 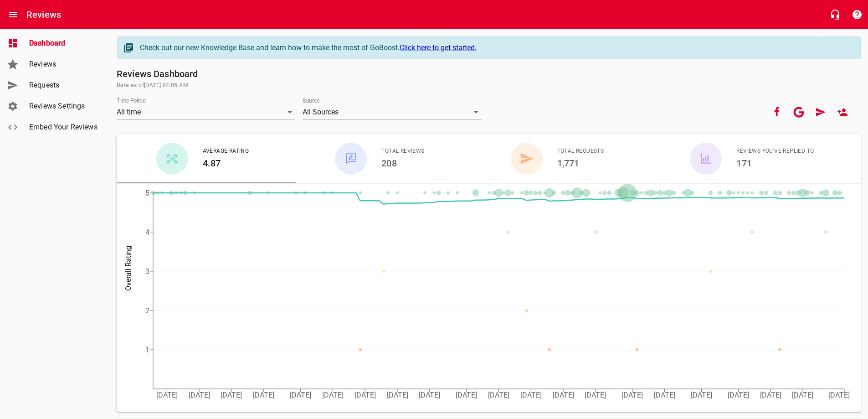 What do you see at coordinates (798, 112) in the screenshot?
I see `button: Your google account is connected` at bounding box center [798, 112].